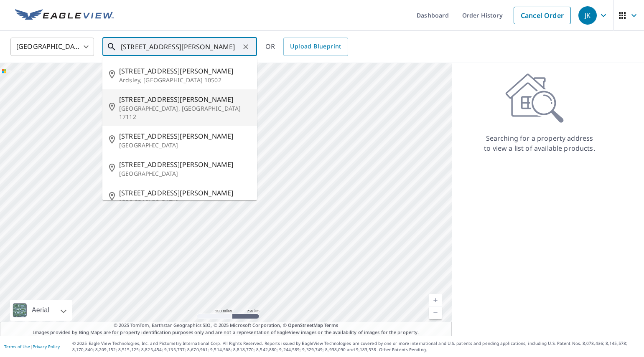  Describe the element at coordinates (435, 313) in the screenshot. I see `a: Current Level 5, Zoom Out` at that location.